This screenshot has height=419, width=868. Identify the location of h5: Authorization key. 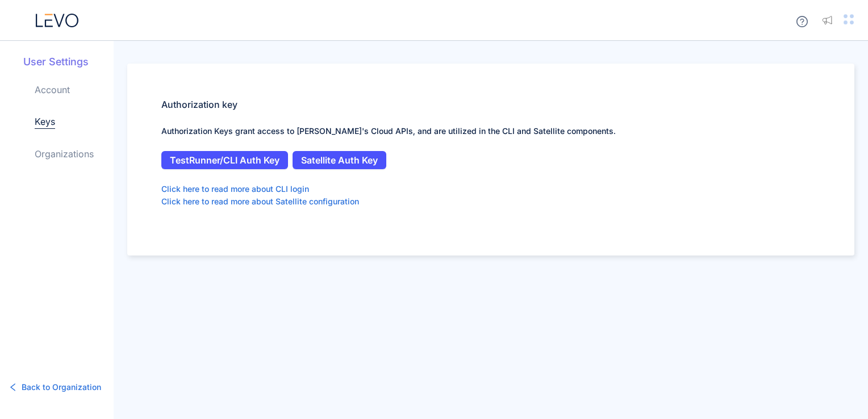
(491, 105).